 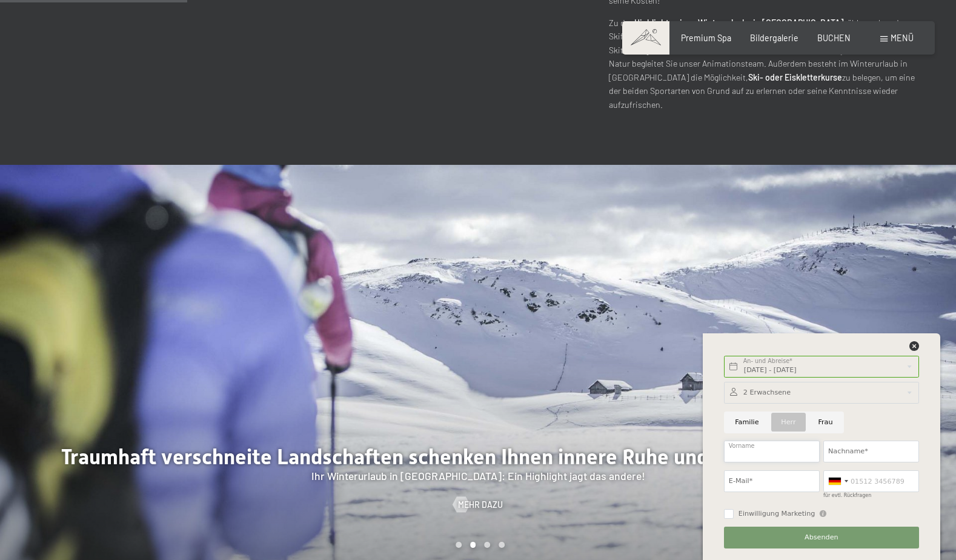 I want to click on span: Premium Spa, so click(x=706, y=37).